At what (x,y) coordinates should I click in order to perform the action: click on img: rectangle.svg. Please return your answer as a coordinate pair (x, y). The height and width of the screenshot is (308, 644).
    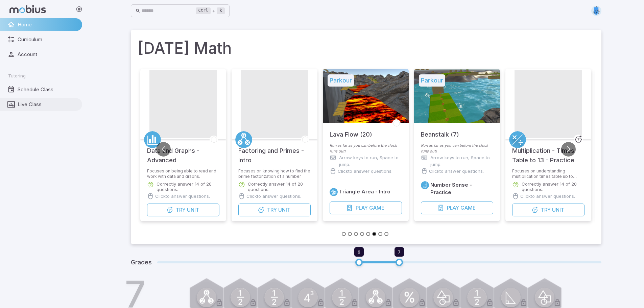
    Looking at the image, I should click on (596, 11).